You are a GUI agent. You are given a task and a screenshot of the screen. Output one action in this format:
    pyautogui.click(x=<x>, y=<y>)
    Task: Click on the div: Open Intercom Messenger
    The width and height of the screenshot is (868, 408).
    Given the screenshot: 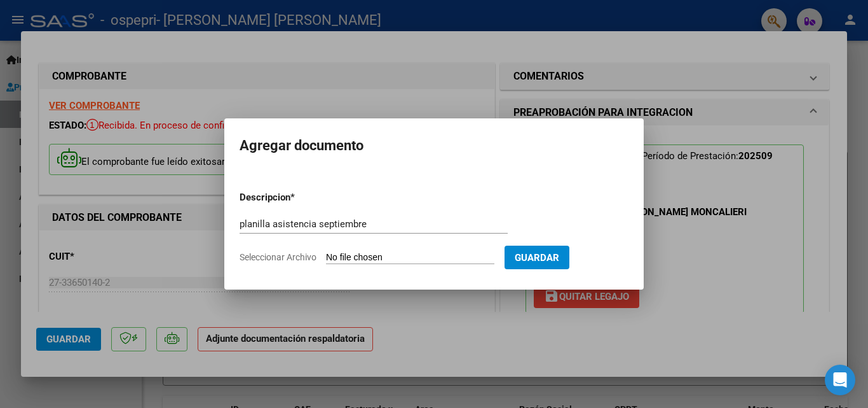 What is the action you would take?
    pyautogui.click(x=840, y=379)
    